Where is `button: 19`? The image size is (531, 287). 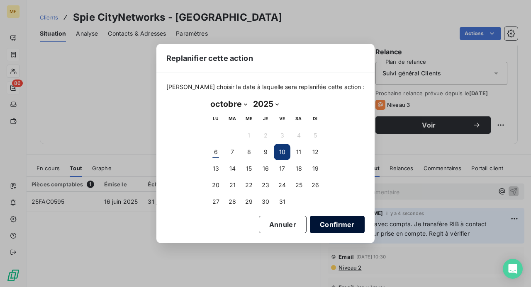 button: 19 is located at coordinates (315, 169).